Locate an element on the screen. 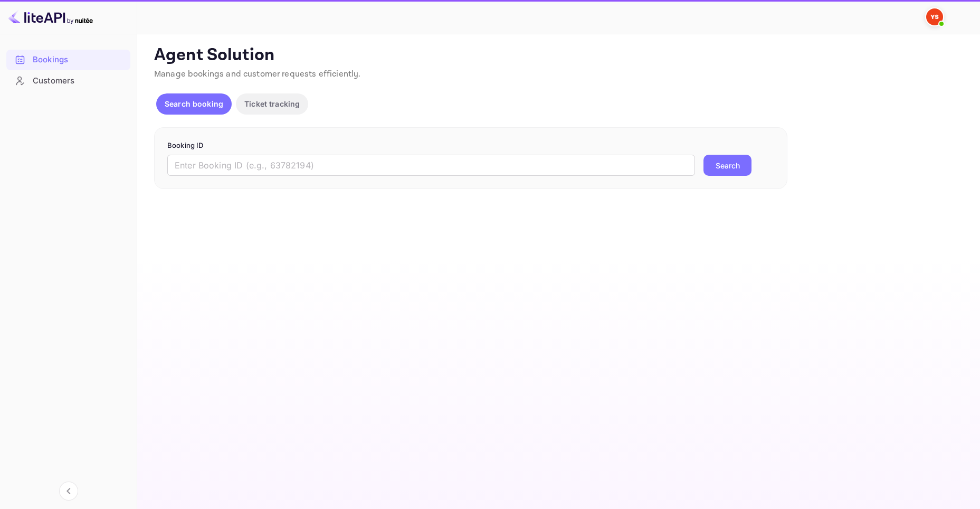 Image resolution: width=980 pixels, height=509 pixels. p: Ticket tracking is located at coordinates (272, 103).